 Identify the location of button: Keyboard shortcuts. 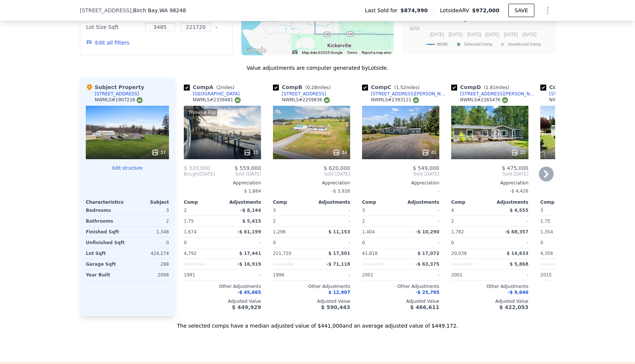
(295, 52).